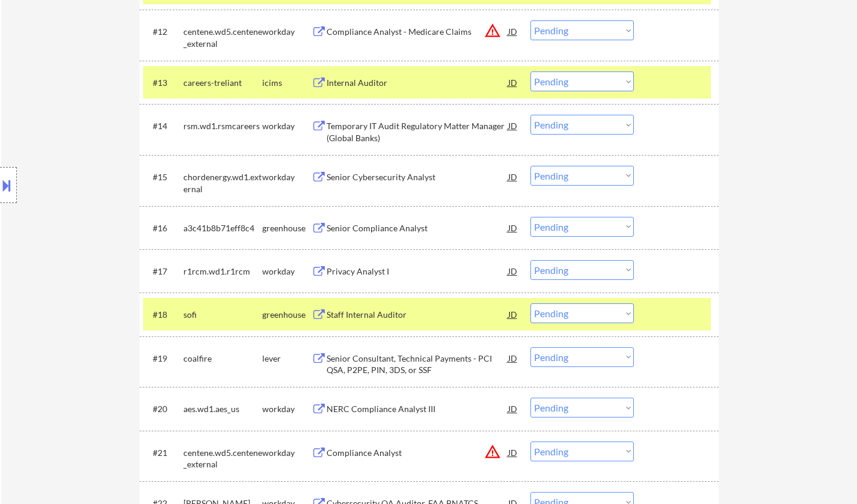 Image resolution: width=857 pixels, height=504 pixels. I want to click on div: NERC Compliance Analyst III, so click(417, 409).